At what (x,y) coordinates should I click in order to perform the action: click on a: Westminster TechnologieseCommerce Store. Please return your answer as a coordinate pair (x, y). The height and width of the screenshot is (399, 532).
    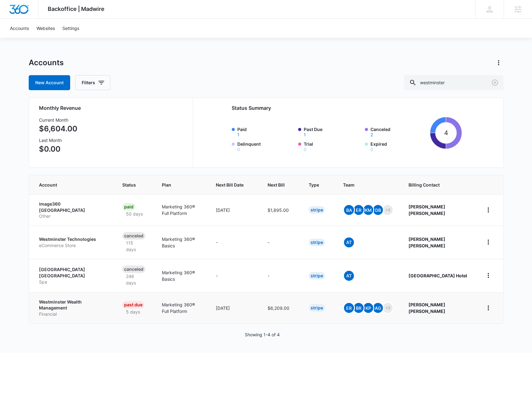
    Looking at the image, I should click on (73, 242).